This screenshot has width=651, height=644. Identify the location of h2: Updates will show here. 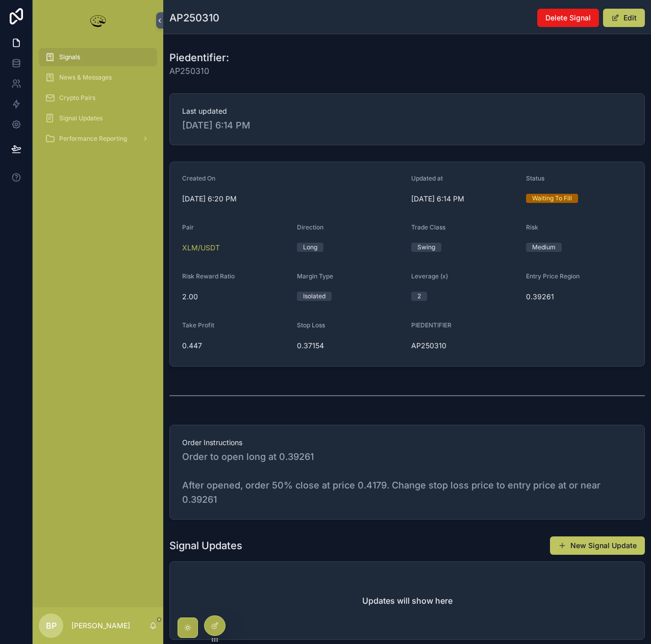
(407, 601).